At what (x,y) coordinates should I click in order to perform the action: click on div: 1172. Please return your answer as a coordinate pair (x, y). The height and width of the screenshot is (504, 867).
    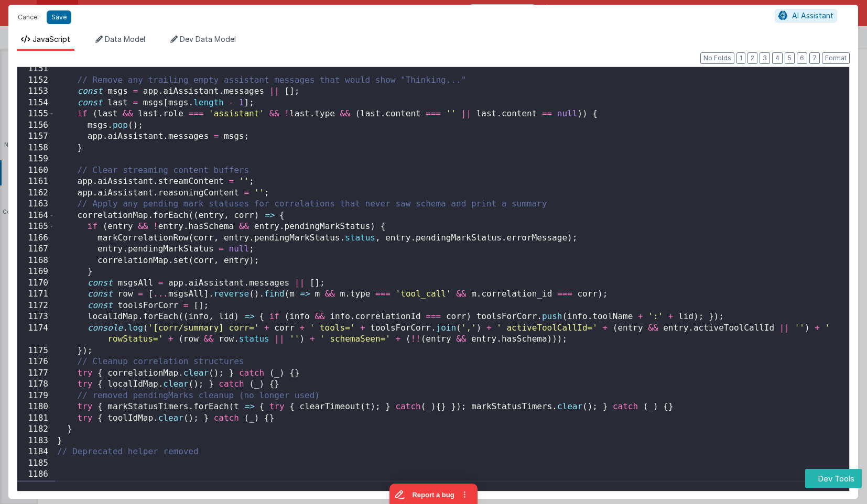
    Looking at the image, I should click on (37, 306).